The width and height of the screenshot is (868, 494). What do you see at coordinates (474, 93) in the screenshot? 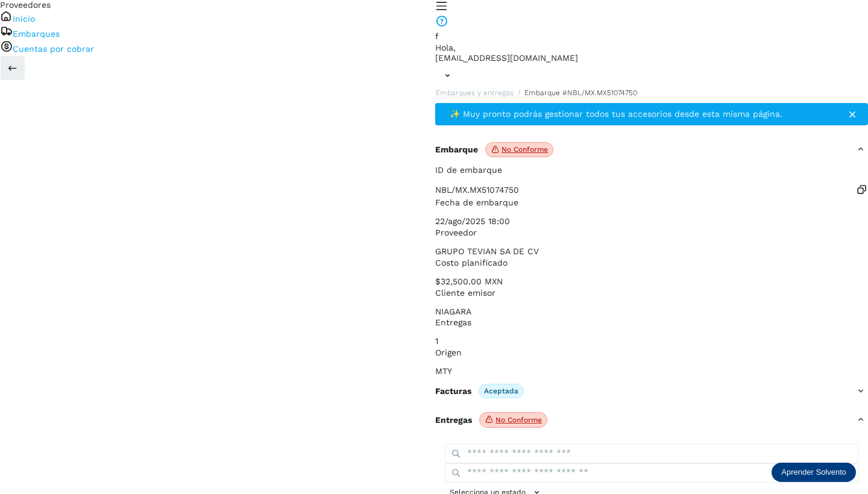
I see `a: Embarques y entregas` at bounding box center [474, 93].